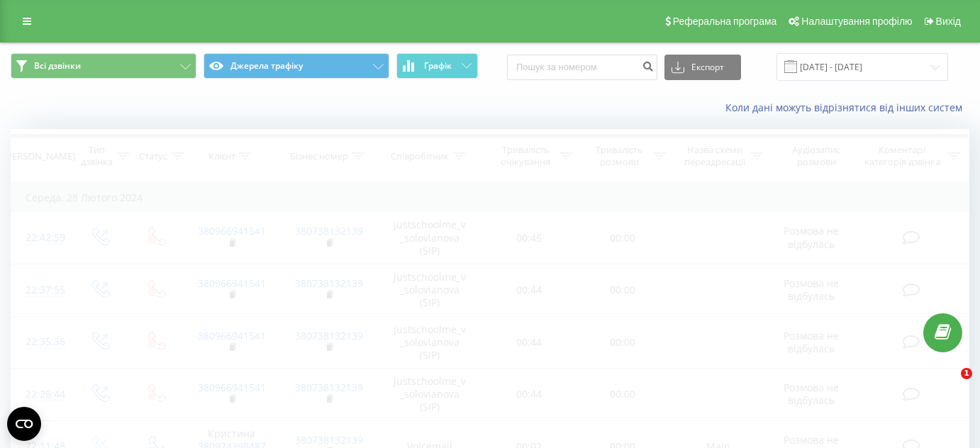  What do you see at coordinates (436, 66) in the screenshot?
I see `button: Графік` at bounding box center [436, 66].